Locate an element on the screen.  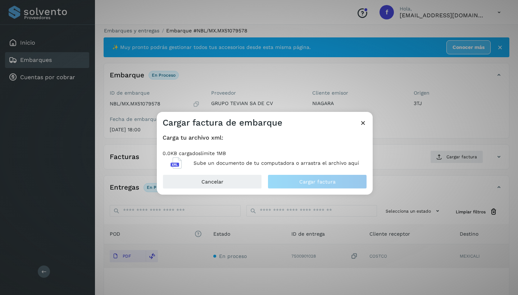
span: Cargar factura is located at coordinates (317, 182).